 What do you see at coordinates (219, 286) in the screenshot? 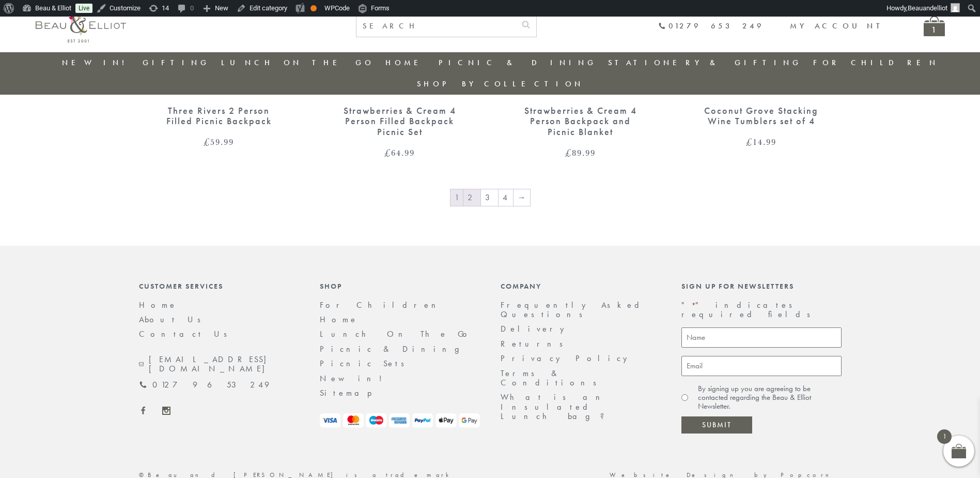
I see `div: Customer Services` at bounding box center [219, 286].